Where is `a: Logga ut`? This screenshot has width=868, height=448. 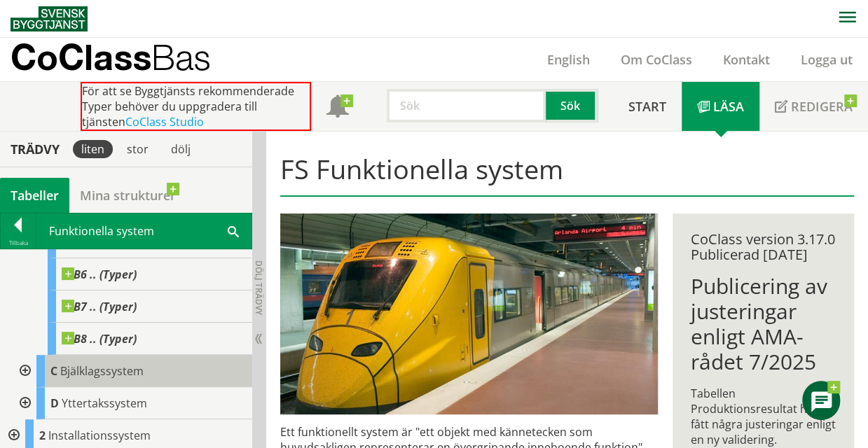
a: Logga ut is located at coordinates (826, 60).